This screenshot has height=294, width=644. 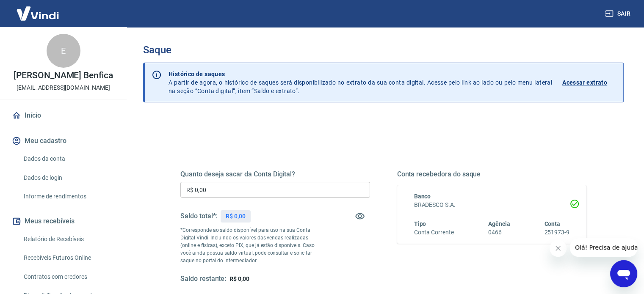 I want to click on span: Agência, so click(x=499, y=224).